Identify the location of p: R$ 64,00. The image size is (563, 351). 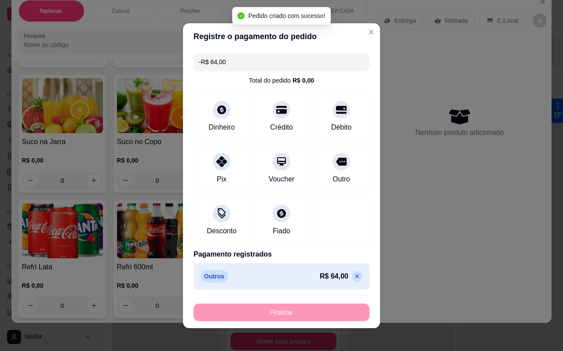
(334, 276).